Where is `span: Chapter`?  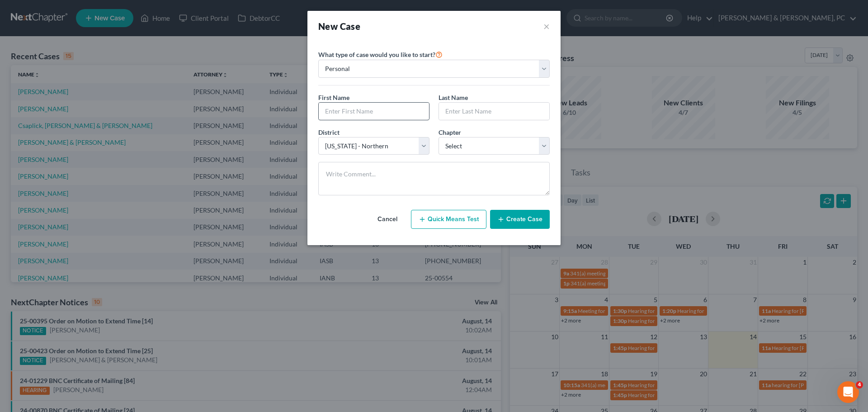 span: Chapter is located at coordinates (450, 132).